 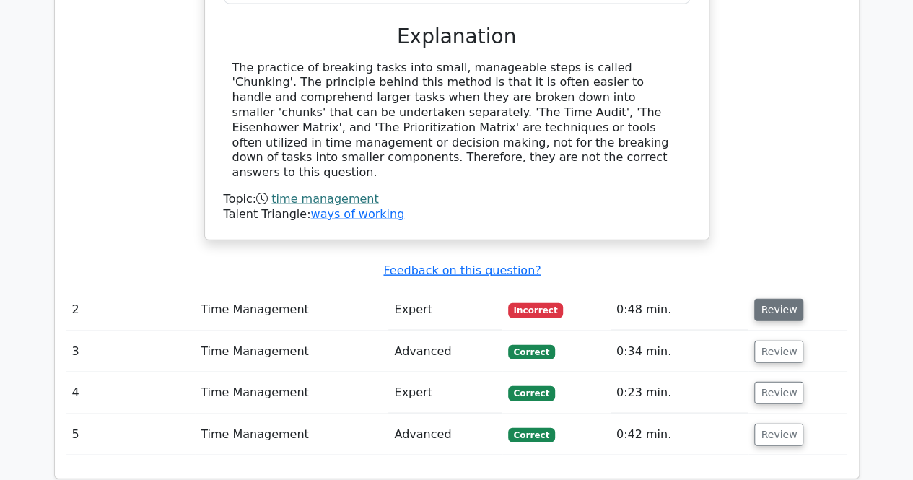 I want to click on td: 3, so click(x=131, y=351).